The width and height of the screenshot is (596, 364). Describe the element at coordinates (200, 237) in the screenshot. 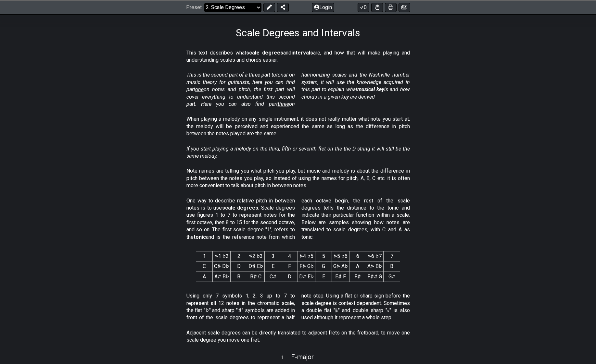

I see `strong: tonic` at that location.